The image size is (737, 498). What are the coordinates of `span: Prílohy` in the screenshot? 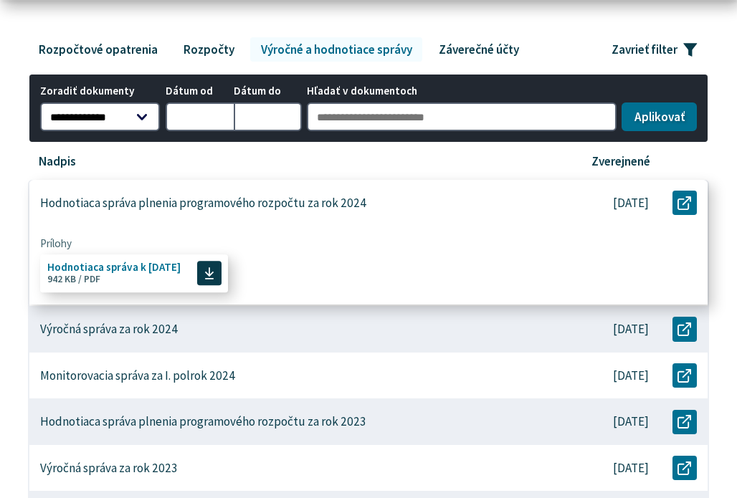 It's located at (369, 244).